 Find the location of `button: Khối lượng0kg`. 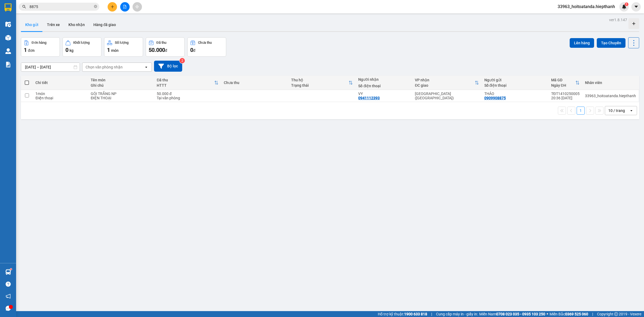

button: Khối lượng0kg is located at coordinates (82, 47).